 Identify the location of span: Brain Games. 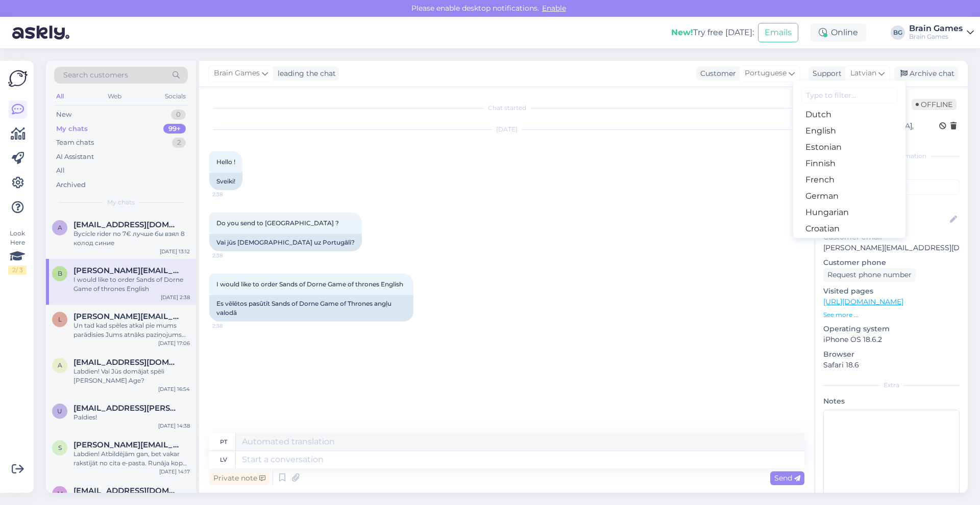
(237, 74).